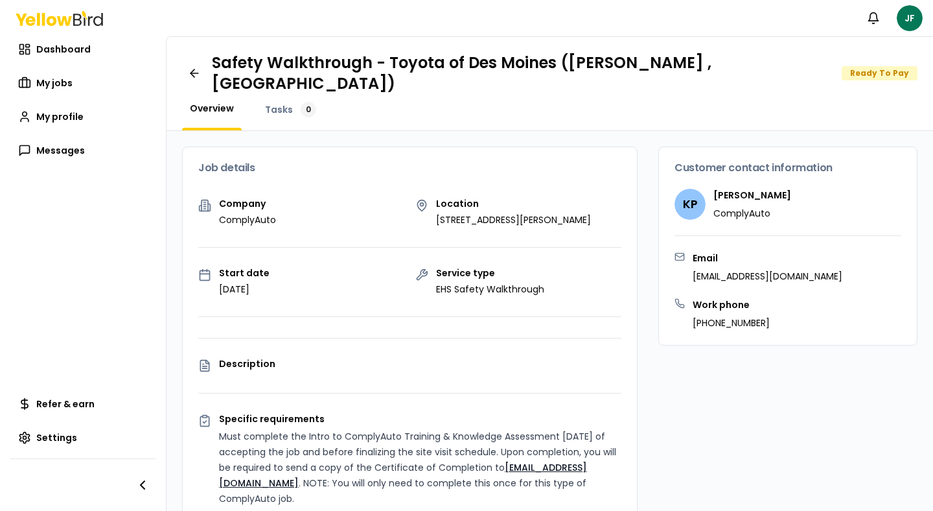  What do you see at coordinates (410, 168) in the screenshot?
I see `h3: Job details` at bounding box center [410, 168].